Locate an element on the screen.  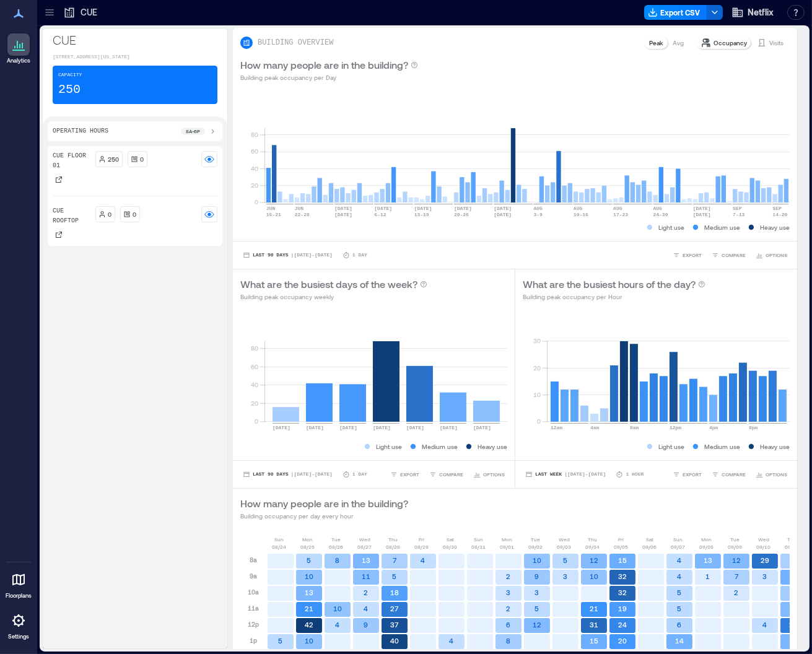
a: Floorplans is located at coordinates (19, 584).